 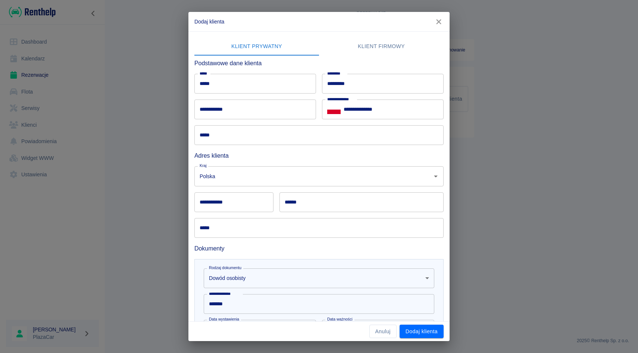 I want to click on button: Select country, so click(x=334, y=110).